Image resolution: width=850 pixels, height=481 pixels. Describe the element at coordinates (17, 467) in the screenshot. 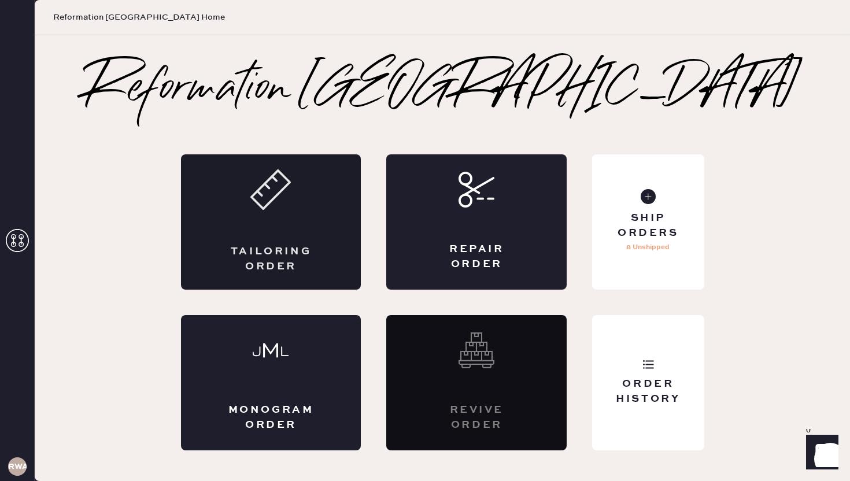

I see `h3: RWA` at that location.